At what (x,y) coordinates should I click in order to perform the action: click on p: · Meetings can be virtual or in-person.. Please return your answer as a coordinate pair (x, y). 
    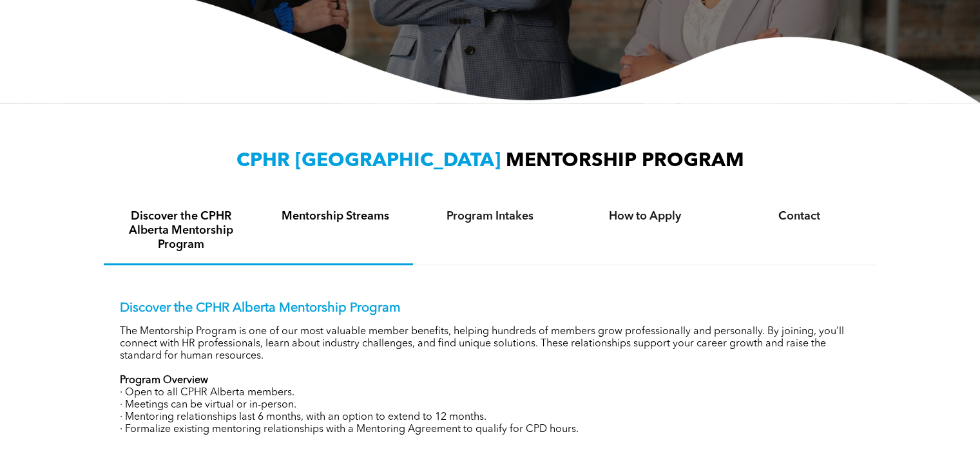
    Looking at the image, I should click on (490, 405).